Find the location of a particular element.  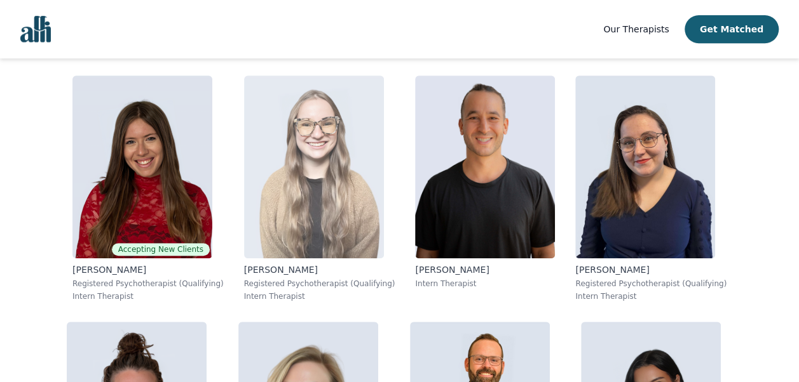

img: alli logo is located at coordinates (36, 29).